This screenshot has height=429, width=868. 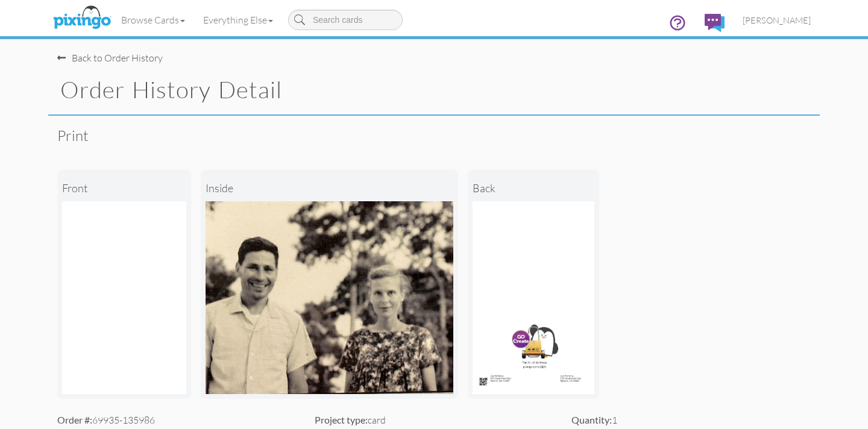 I want to click on div: card, so click(x=434, y=420).